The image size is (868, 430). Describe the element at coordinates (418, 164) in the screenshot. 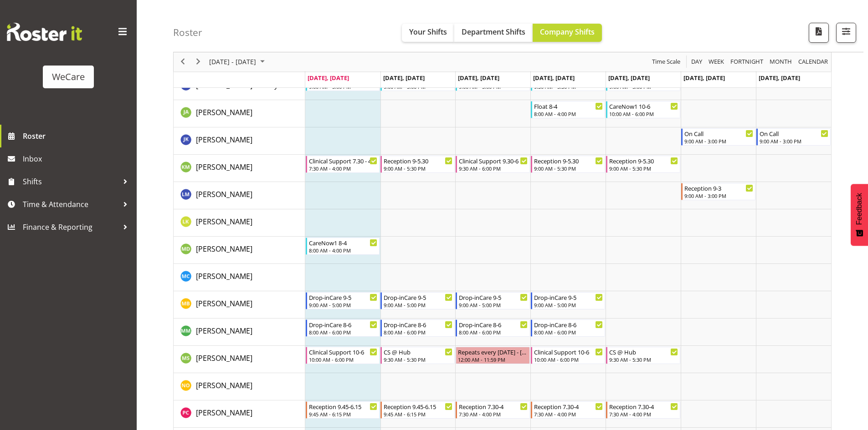

I see `div: Kishendri Moodley"s event - Reception 9-5.30 Begin From Tuesday, August 19, 2025 at 9:00:00 AM GM...` at that location.